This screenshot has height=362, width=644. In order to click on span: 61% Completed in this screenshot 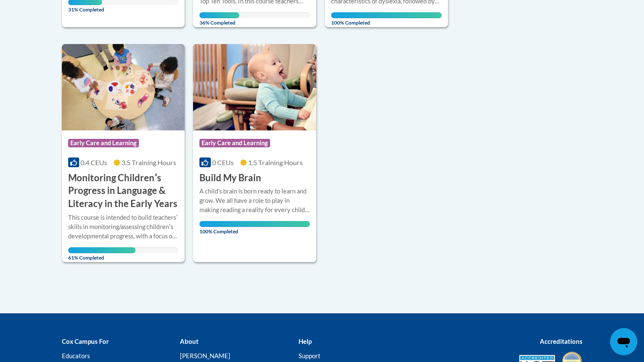, I will do `click(102, 254)`.